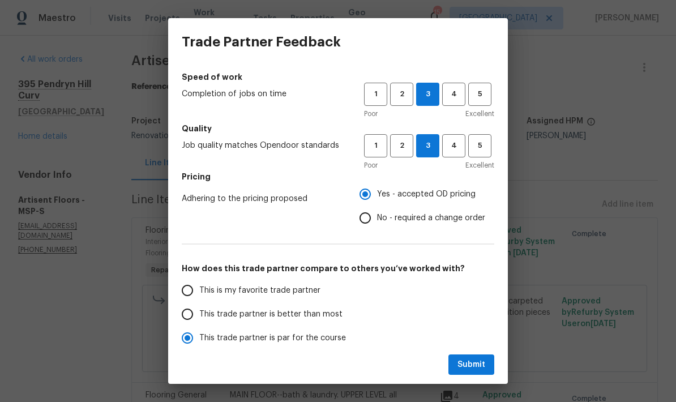 This screenshot has width=676, height=402. What do you see at coordinates (338, 338) in the screenshot?
I see `div: How does this trade partner compare to others you’ve worked with?` at bounding box center [338, 338].